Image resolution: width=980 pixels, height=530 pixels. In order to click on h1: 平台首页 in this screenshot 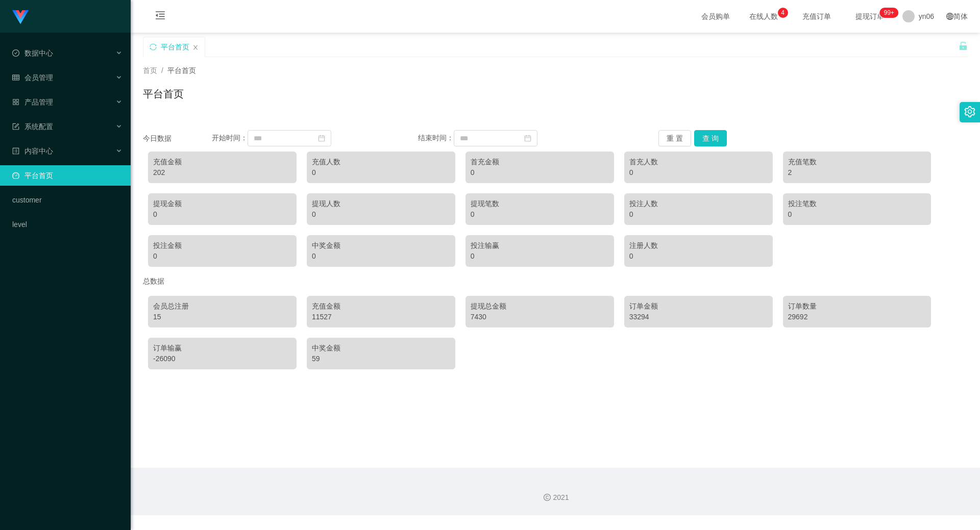, I will do `click(163, 94)`.